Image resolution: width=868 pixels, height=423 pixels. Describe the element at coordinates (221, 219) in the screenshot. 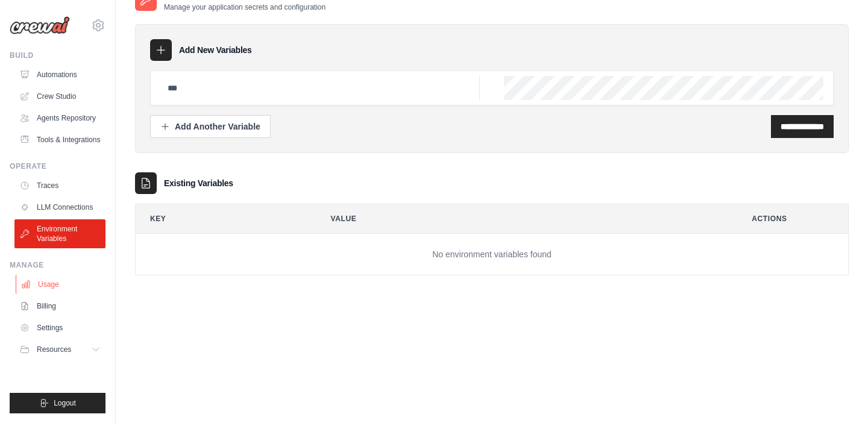

I see `th: Key` at that location.